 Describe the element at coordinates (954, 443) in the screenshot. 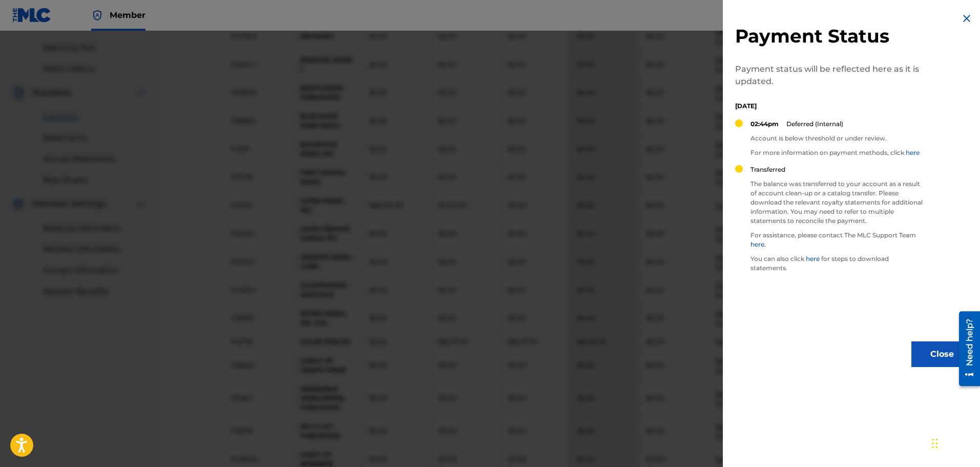

I see `div: Chat Widget` at that location.